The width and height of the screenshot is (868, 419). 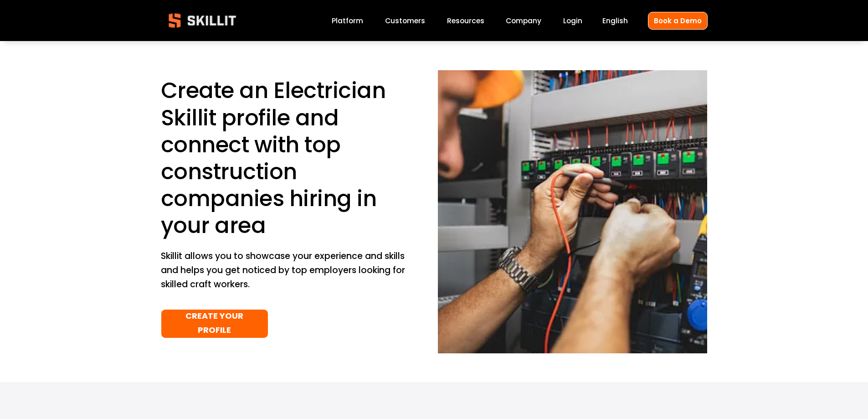 I want to click on a: Customers, so click(x=405, y=21).